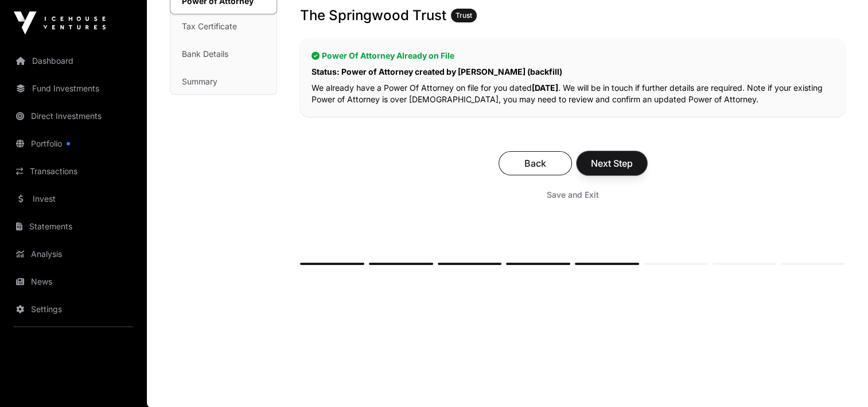  What do you see at coordinates (572, 195) in the screenshot?
I see `button: Save and Exit` at bounding box center [572, 195].